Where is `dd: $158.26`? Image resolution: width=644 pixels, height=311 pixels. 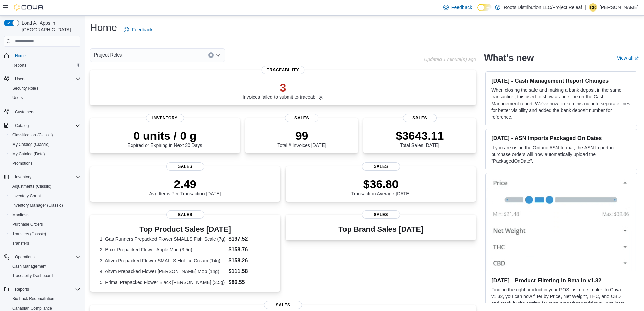 dd: $158.26 is located at coordinates (250, 261).